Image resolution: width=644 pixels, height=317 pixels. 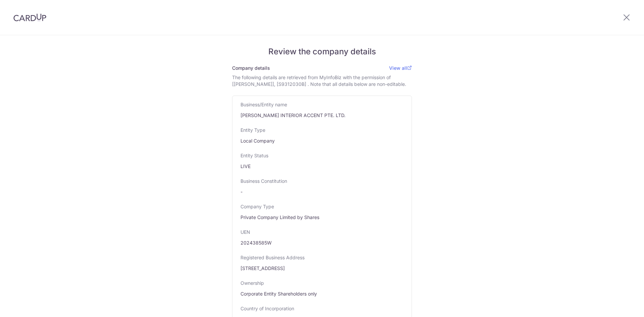 What do you see at coordinates (322, 52) in the screenshot?
I see `h5: Review the company details` at bounding box center [322, 52].